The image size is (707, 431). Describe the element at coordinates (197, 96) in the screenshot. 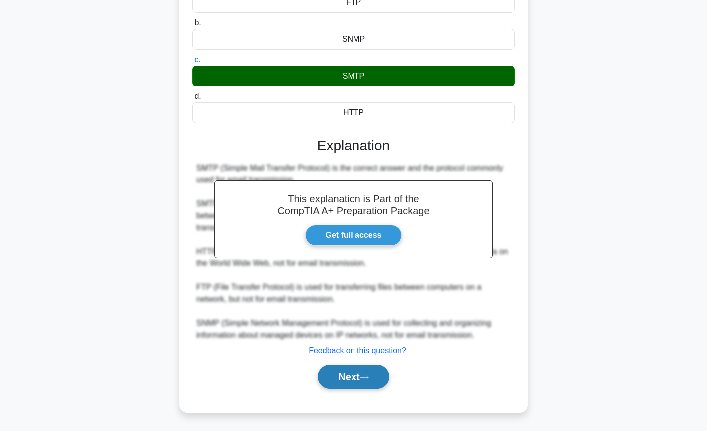

I see `span: d.` at that location.